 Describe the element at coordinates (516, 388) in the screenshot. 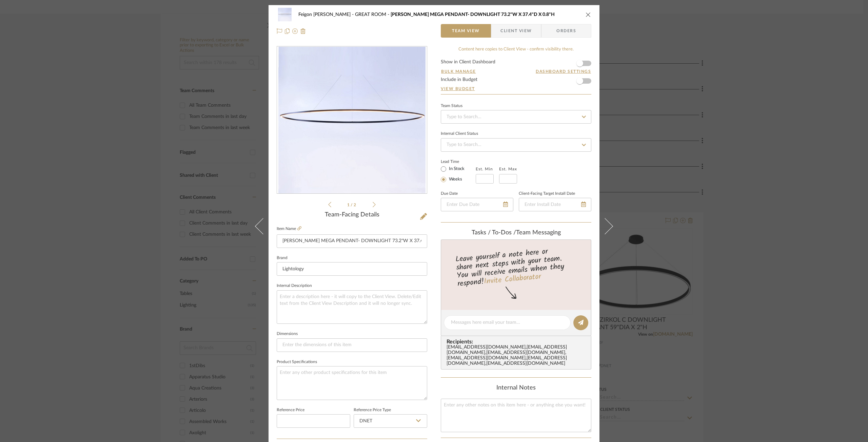

I see `div: Internal Notes` at that location.